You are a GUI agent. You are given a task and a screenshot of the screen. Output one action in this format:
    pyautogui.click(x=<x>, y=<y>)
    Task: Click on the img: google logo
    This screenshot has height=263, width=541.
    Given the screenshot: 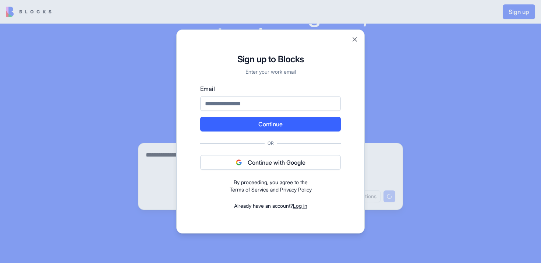 What is the action you would take?
    pyautogui.click(x=239, y=162)
    